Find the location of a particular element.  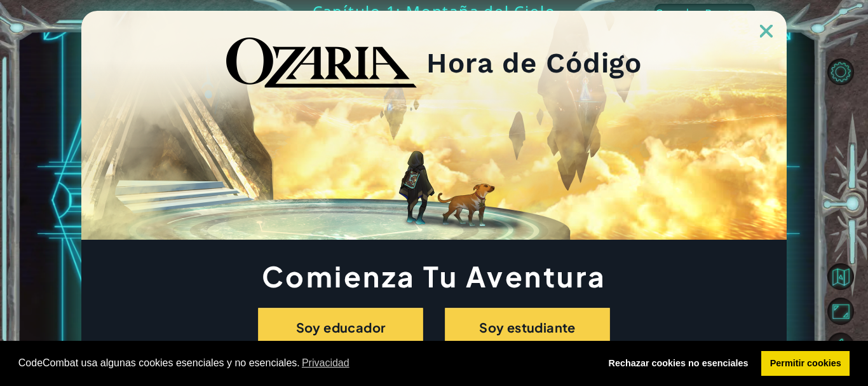

a: deny cookies is located at coordinates (678, 363).